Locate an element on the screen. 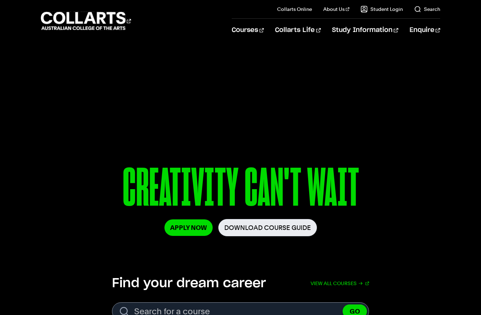 The image size is (481, 315). a: Courses is located at coordinates (247, 30).